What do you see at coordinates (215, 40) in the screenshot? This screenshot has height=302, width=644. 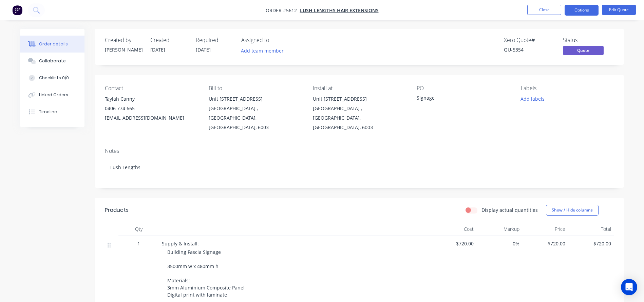 I see `div: Required` at bounding box center [215, 40].